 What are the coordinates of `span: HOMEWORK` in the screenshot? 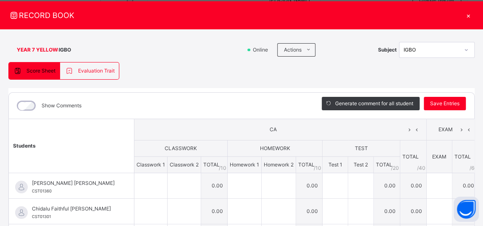 It's located at (275, 148).